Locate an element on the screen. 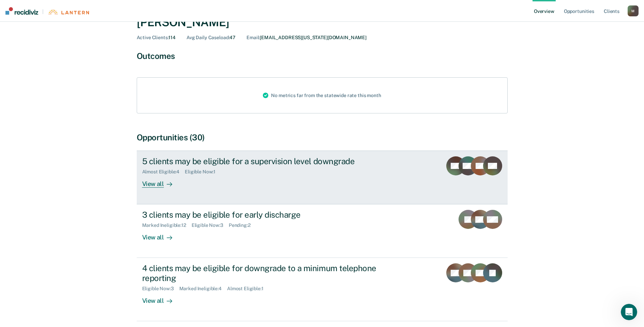 The image size is (644, 327). button: M is located at coordinates (633, 11).